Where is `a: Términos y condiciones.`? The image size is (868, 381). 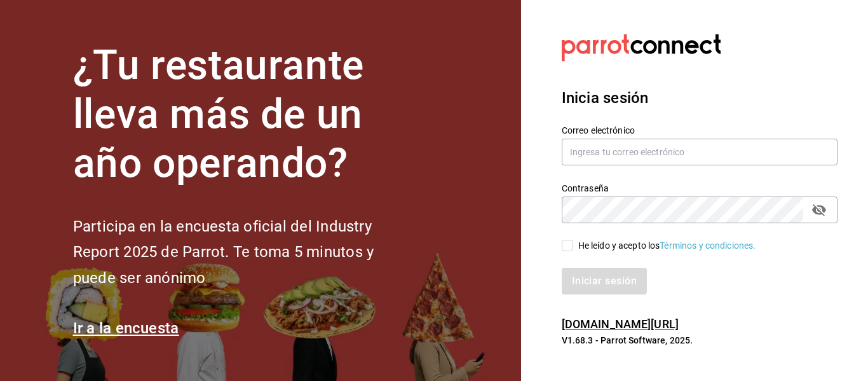 a: Términos y condiciones. is located at coordinates (708, 245).